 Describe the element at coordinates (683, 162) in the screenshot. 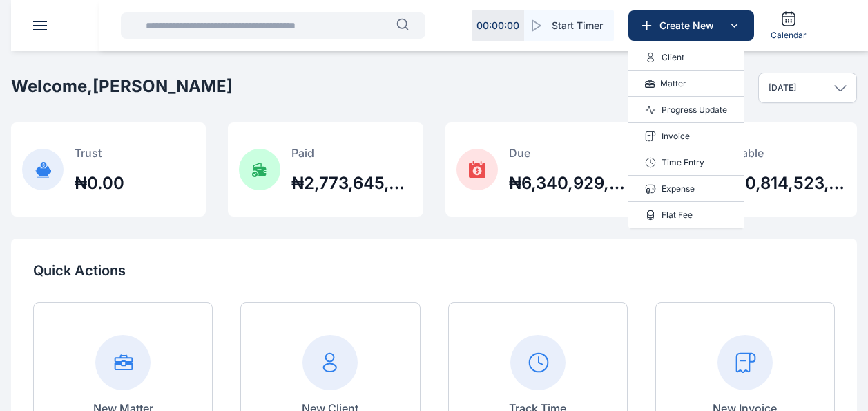

I see `p: Time Entry` at that location.